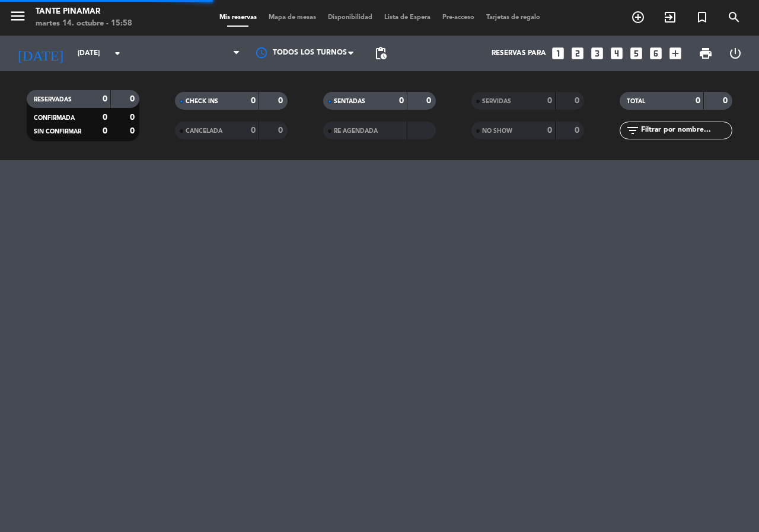  Describe the element at coordinates (656, 53) in the screenshot. I see `i: looks_6` at that location.